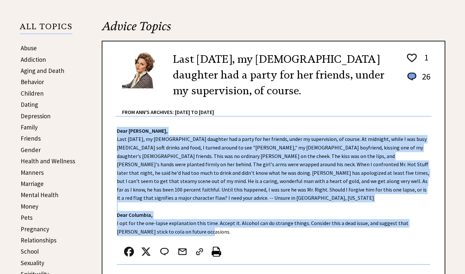  I want to click on img: message_round%201.png, so click(412, 76).